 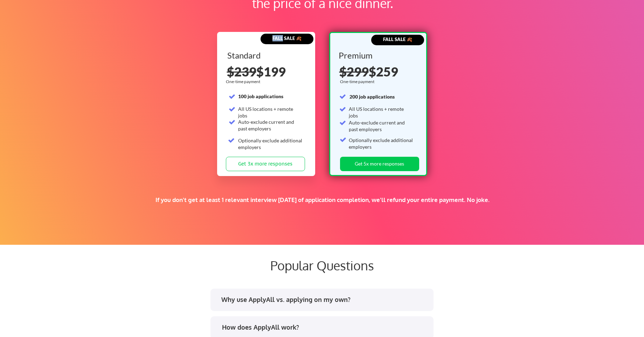 What do you see at coordinates (322, 265) in the screenshot?
I see `div: Popular Questions` at bounding box center [322, 265].